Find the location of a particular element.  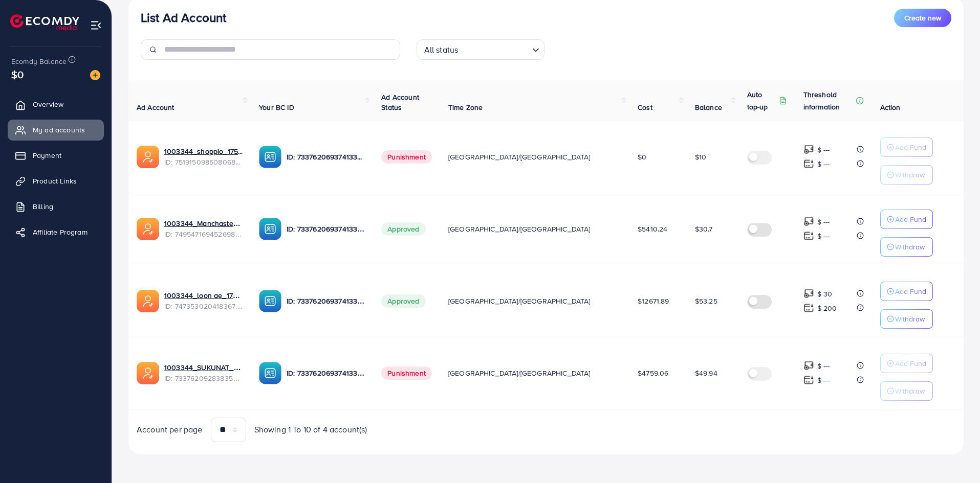

span: $30.7 is located at coordinates (703, 229).